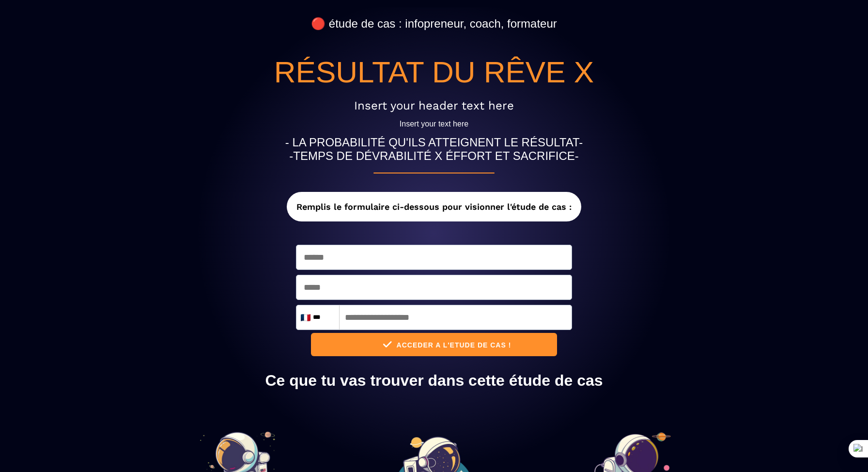 This screenshot has width=868, height=472. I want to click on h1: Résultat du rêve x, so click(434, 71).